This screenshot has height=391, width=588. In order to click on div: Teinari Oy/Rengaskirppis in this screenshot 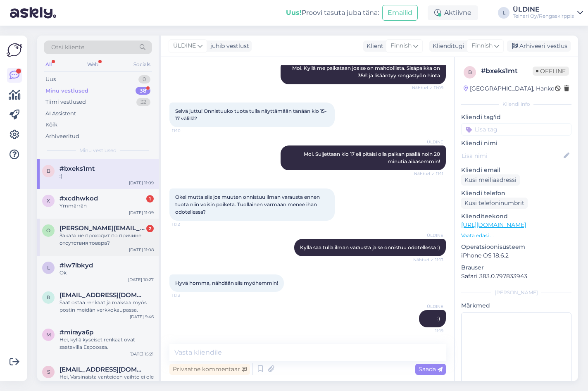, I will do `click(544, 16)`.